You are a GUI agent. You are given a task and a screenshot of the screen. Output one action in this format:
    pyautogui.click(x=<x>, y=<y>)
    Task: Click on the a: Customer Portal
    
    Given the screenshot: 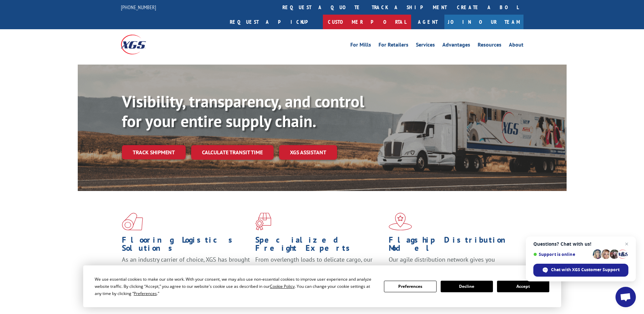 What is the action you would take?
    pyautogui.click(x=367, y=22)
    